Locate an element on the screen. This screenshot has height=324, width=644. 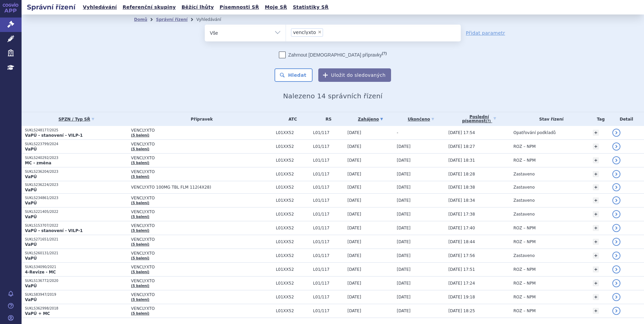
th: ATC is located at coordinates (291, 119).